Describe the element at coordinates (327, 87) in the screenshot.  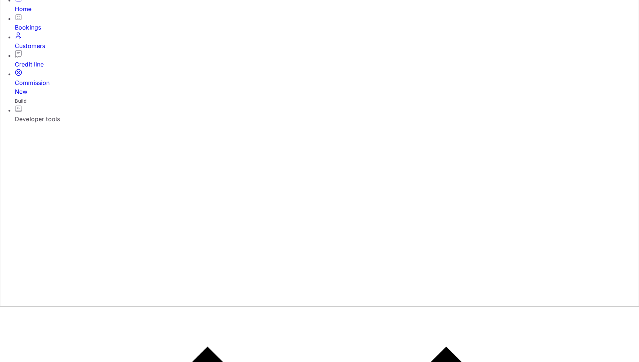
I see `div: Commission` at that location.